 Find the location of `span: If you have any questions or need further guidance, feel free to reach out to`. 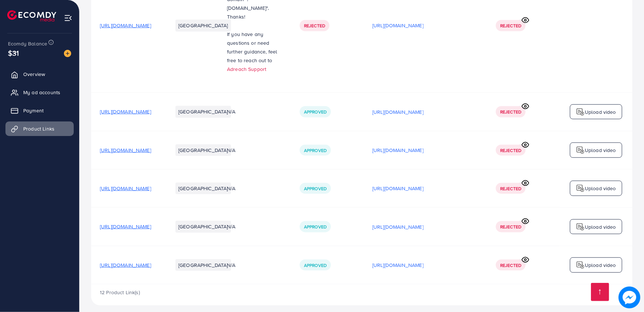

span: If you have any questions or need further guidance, feel free to reach out to is located at coordinates (252, 47).